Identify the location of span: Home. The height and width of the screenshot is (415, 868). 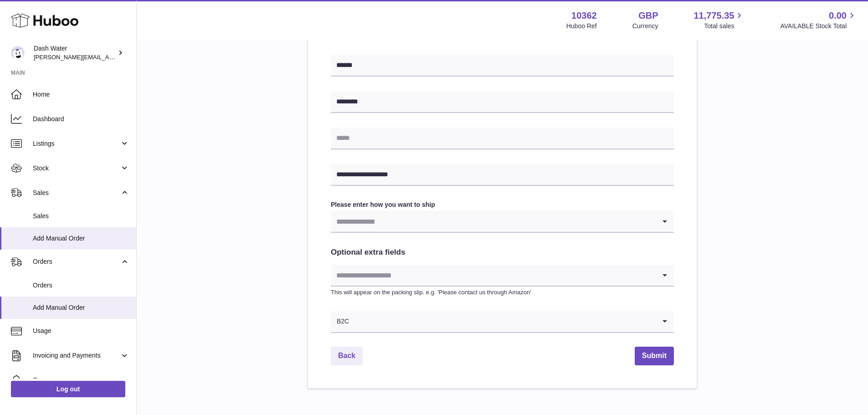
(81, 94).